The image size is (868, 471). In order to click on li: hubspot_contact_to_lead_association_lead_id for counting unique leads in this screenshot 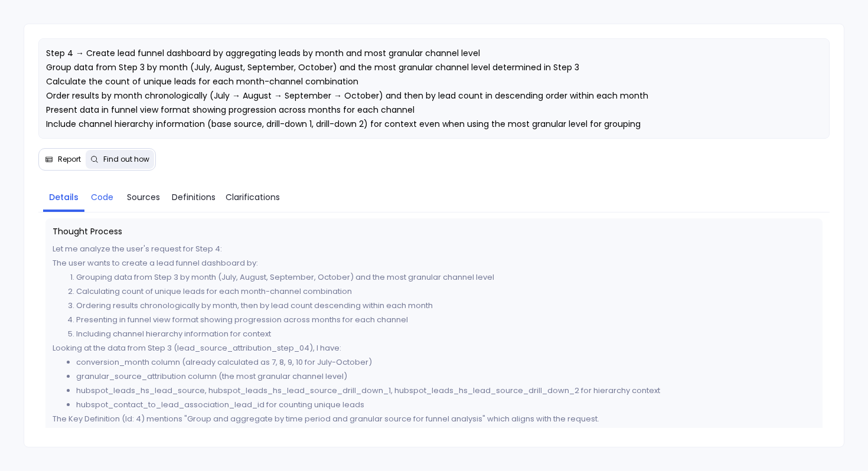, I will do `click(446, 405)`.